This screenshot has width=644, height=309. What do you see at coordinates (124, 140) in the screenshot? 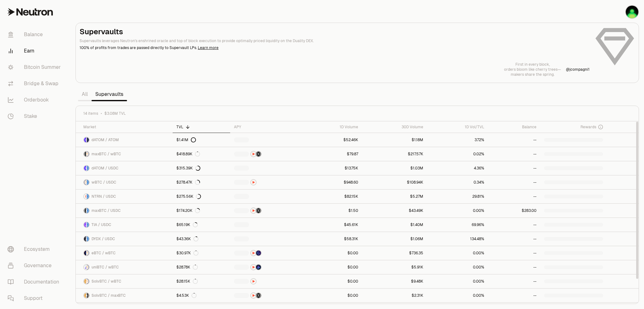
I see `a: dATOM LogoATOM LogodATOM / ATOM` at bounding box center [124, 140].